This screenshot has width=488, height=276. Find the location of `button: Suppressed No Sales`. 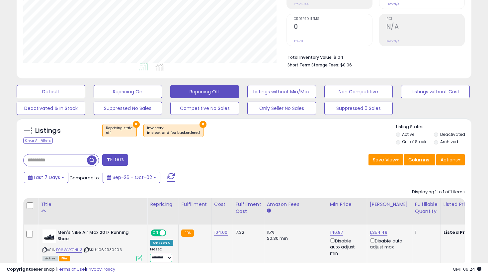

button: Suppressed No Sales is located at coordinates (128, 108).